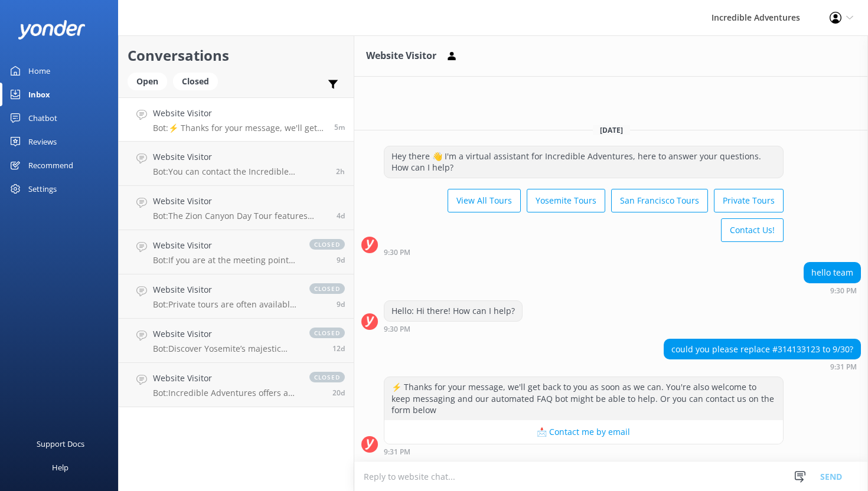  I want to click on div: Reviews, so click(43, 142).